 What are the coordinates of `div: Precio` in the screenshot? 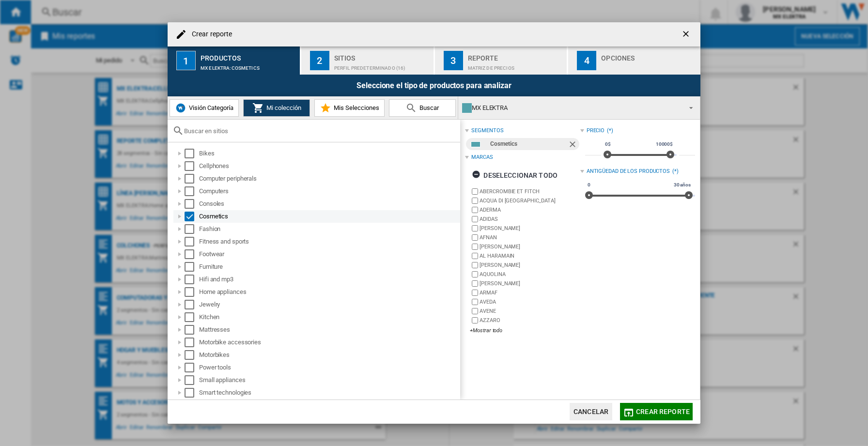 It's located at (595, 131).